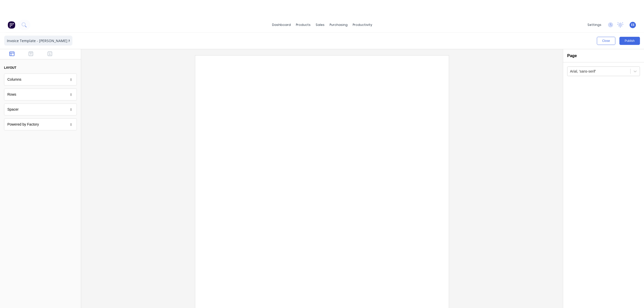 The image size is (644, 308). Describe the element at coordinates (606, 41) in the screenshot. I see `button: Close` at that location.